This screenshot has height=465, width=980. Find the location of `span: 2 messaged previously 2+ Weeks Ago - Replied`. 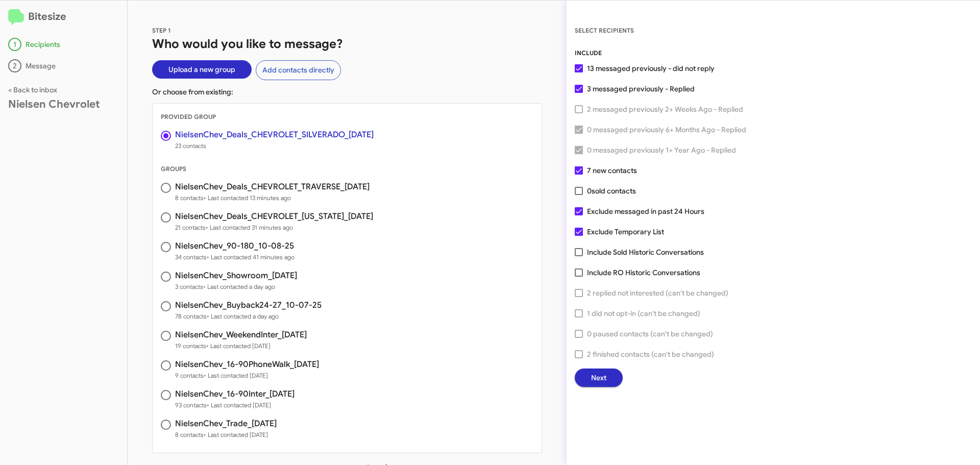

span: 2 messaged previously 2+ Weeks Ago - Replied is located at coordinates (665, 110).